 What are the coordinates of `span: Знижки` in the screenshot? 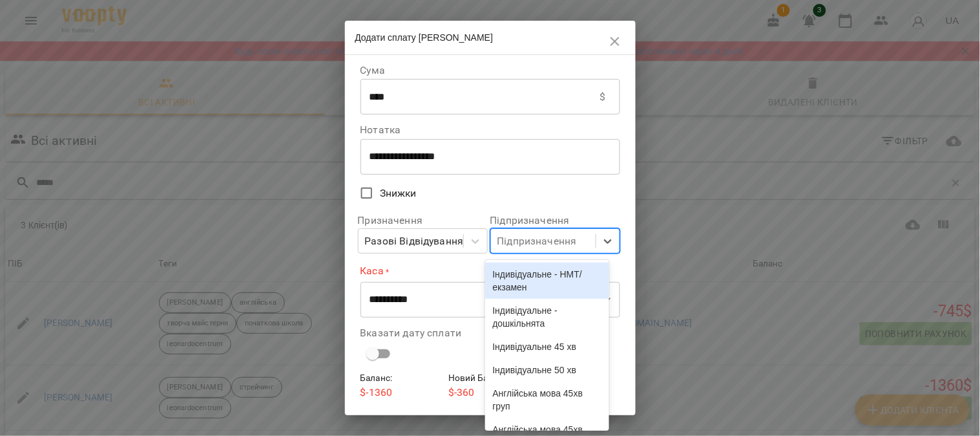 It's located at (398, 193).